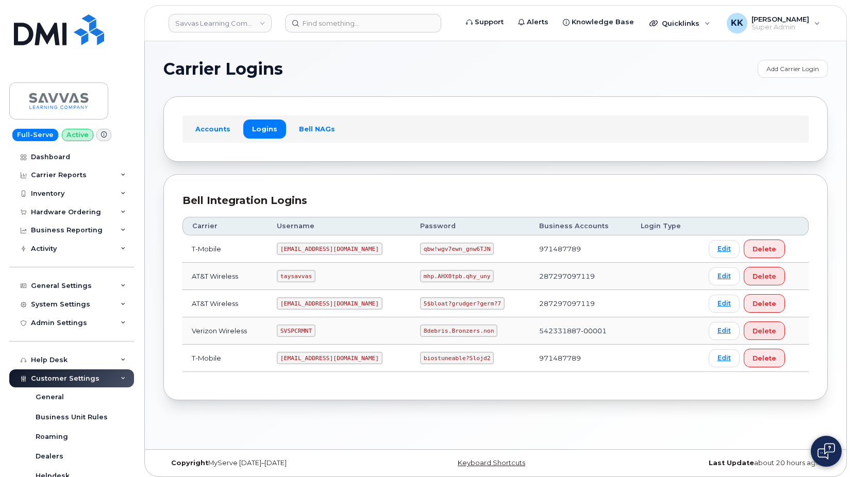 The width and height of the screenshot is (852, 477). Describe the element at coordinates (717, 463) in the screenshot. I see `div: about 20 hours ago` at that location.